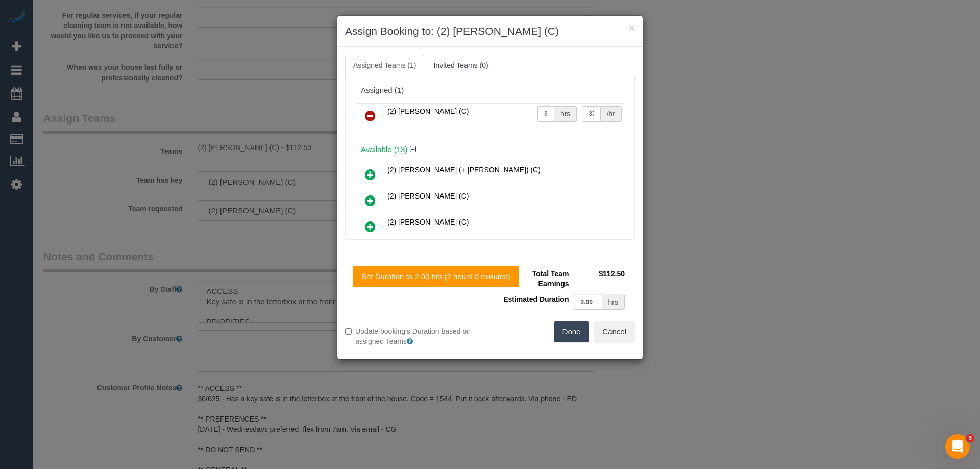  What do you see at coordinates (970, 438) in the screenshot?
I see `span: 5` at bounding box center [970, 438].